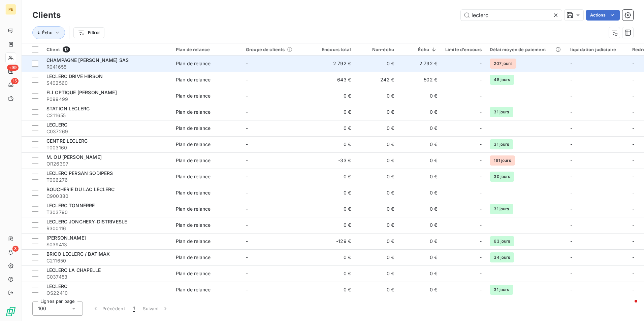 This screenshot has height=321, width=644. What do you see at coordinates (107, 67) in the screenshot?
I see `span: R041655` at bounding box center [107, 67].